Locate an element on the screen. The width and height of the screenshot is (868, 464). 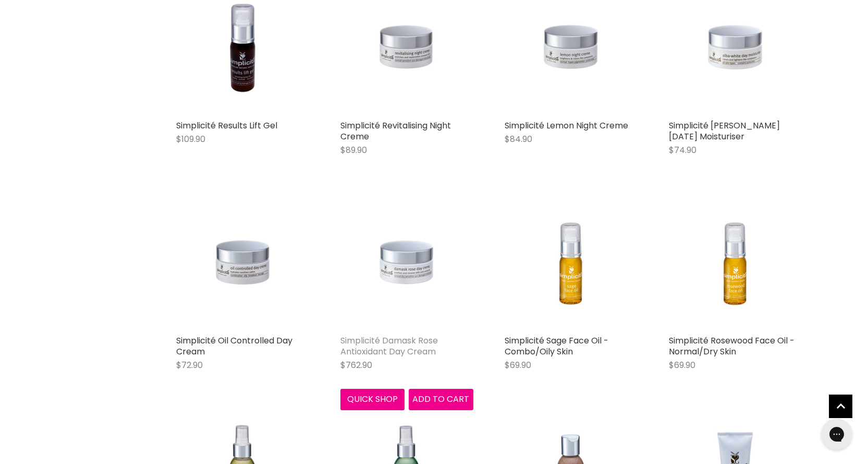
button: Add to cart is located at coordinates (442, 399).